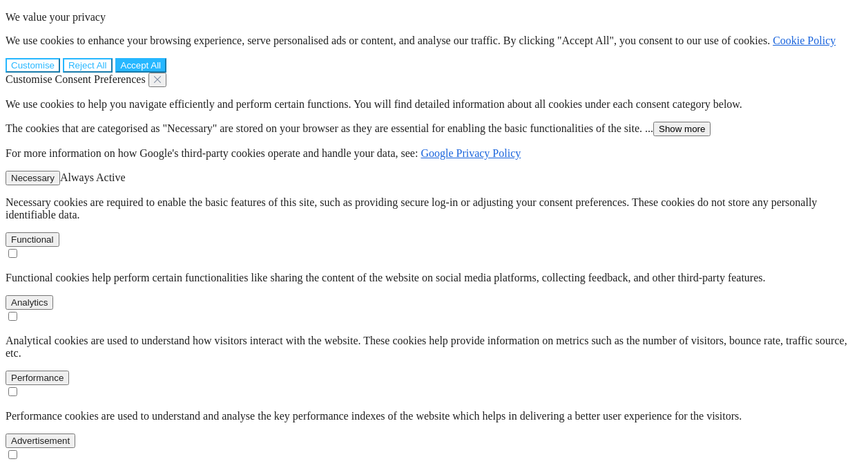 The image size is (868, 466). I want to click on input: Disable Performance, so click(13, 391).